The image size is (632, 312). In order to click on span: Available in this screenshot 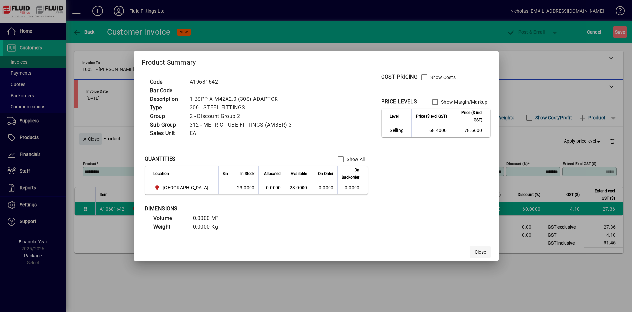, I will do `click(299, 174)`.